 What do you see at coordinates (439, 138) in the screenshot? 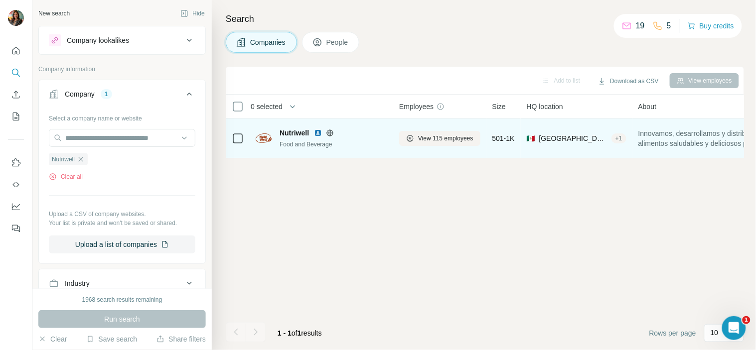
I see `button: View 115 employees` at bounding box center [439, 138].